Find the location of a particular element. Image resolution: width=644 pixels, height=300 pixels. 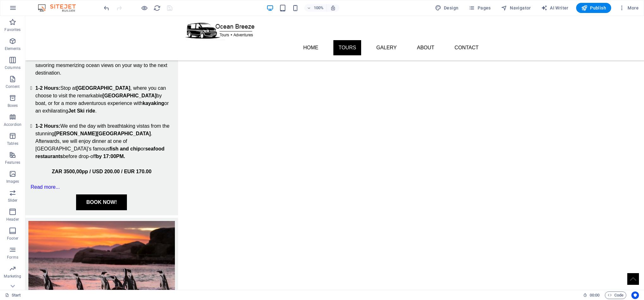

p: Header is located at coordinates (13, 219).